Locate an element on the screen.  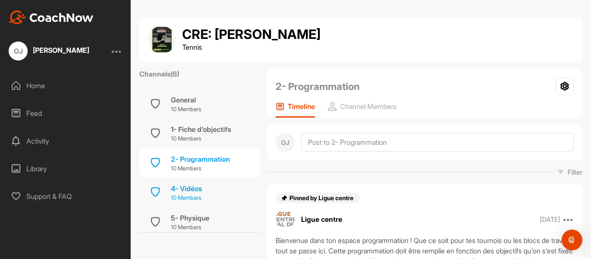
img: avatar is located at coordinates (285, 219).